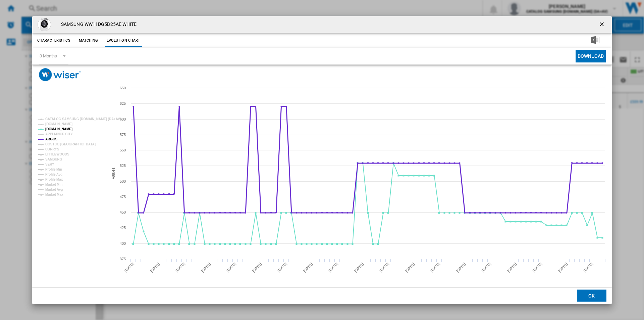 The image size is (644, 320). I want to click on tspan: LITTLEWOODS, so click(57, 154).